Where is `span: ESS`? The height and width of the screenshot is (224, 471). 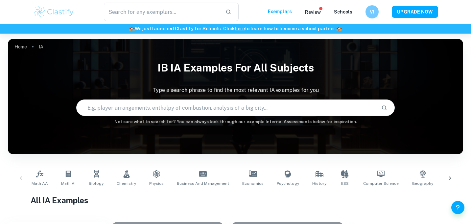 span: ESS is located at coordinates (345, 183).